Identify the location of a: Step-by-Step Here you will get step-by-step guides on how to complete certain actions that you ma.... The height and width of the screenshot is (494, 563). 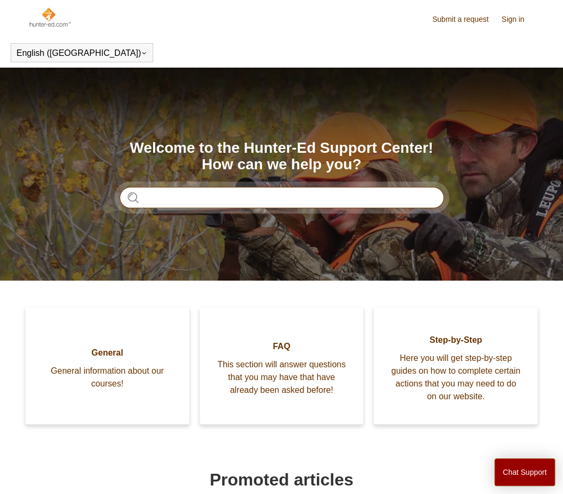
(456, 366).